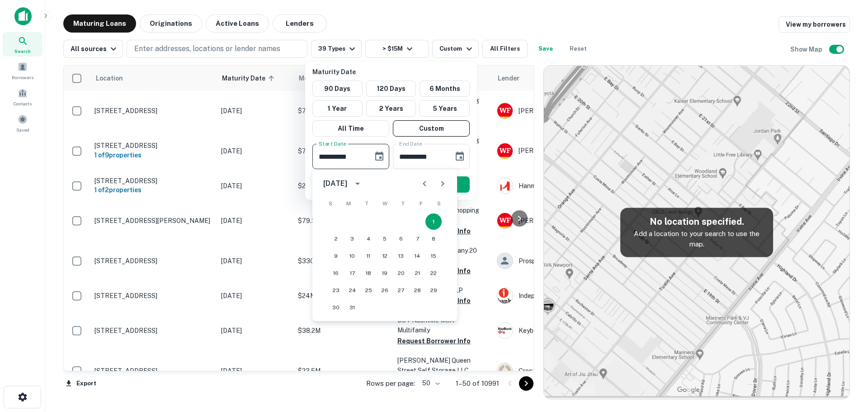 This screenshot has width=868, height=412. I want to click on button: 28, so click(417, 290).